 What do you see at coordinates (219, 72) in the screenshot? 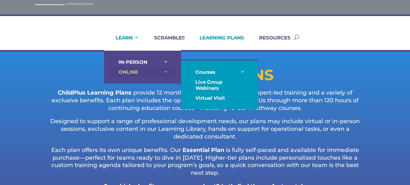
I see `a: Courses` at bounding box center [219, 72].